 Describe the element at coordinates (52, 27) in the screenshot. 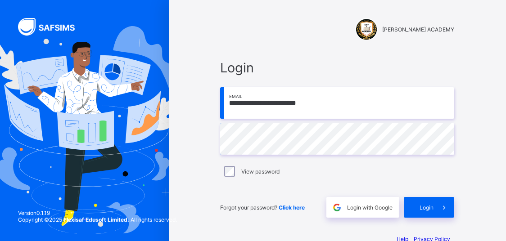

I see `img: SAFSIMS Logo` at that location.